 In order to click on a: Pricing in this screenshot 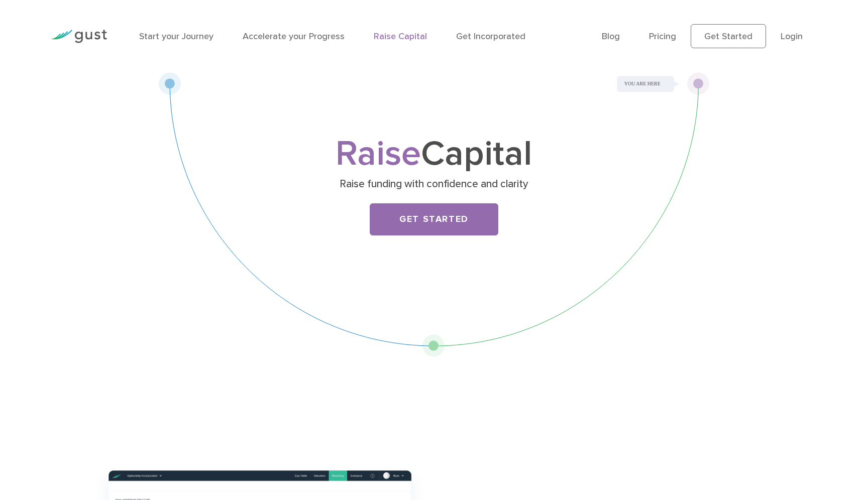, I will do `click(663, 36)`.